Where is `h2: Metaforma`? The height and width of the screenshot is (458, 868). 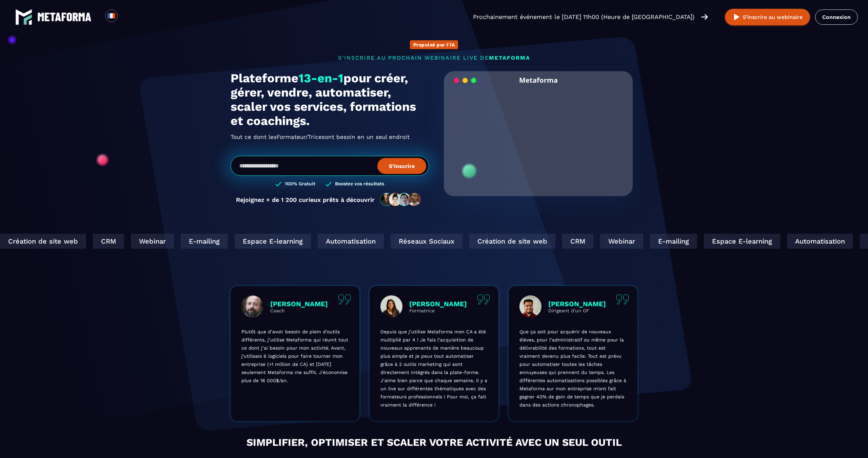 h2: Metaforma is located at coordinates (538, 80).